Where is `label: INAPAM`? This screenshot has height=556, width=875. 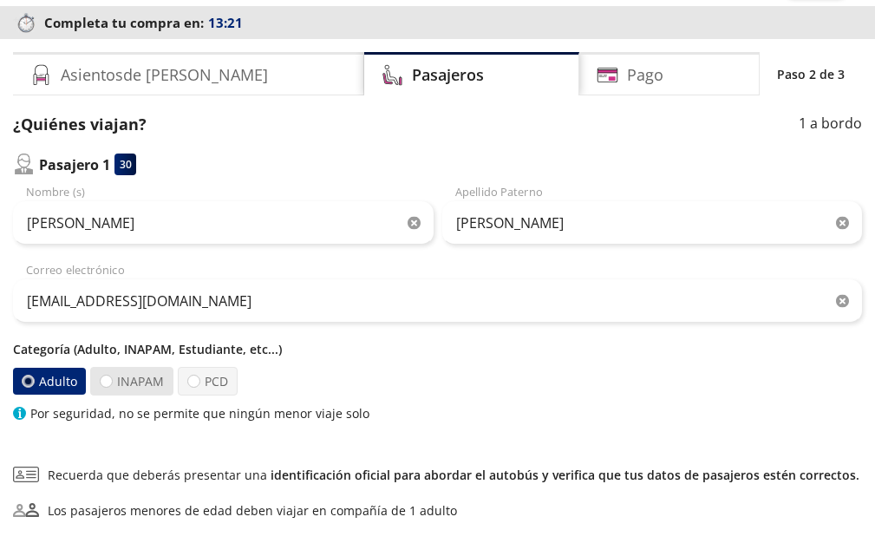
label: INAPAM is located at coordinates (132, 381).